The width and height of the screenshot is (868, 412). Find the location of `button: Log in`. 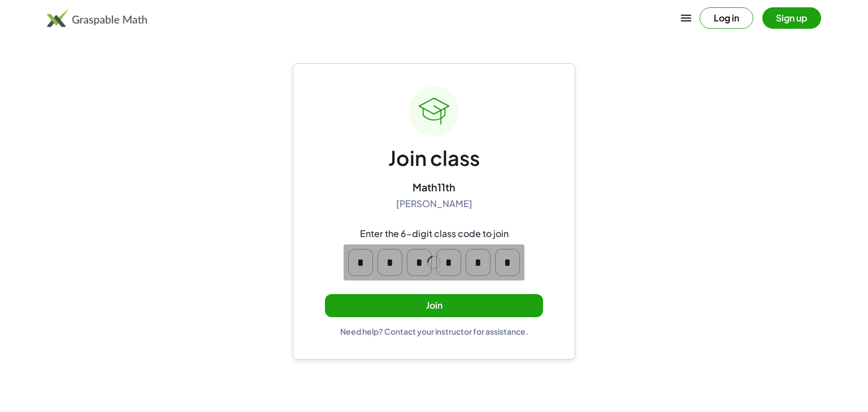

button: Log in is located at coordinates (726, 18).